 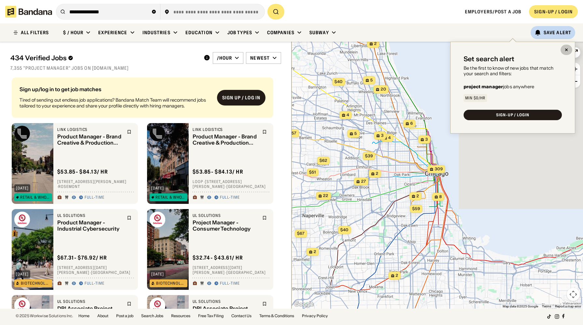 What do you see at coordinates (82, 257) in the screenshot?
I see `div: $ 67.31 - $76.92 / hr` at bounding box center [82, 257].